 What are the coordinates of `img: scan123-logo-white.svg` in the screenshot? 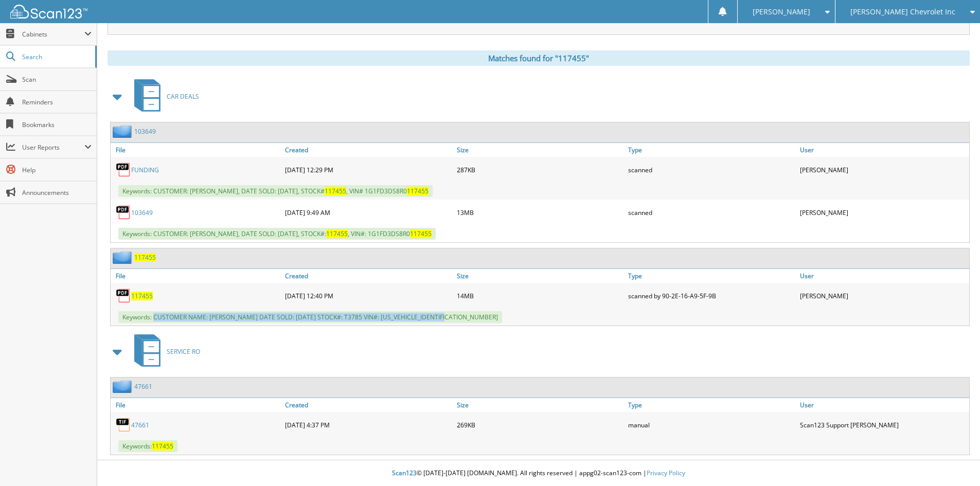 It's located at (49, 11).